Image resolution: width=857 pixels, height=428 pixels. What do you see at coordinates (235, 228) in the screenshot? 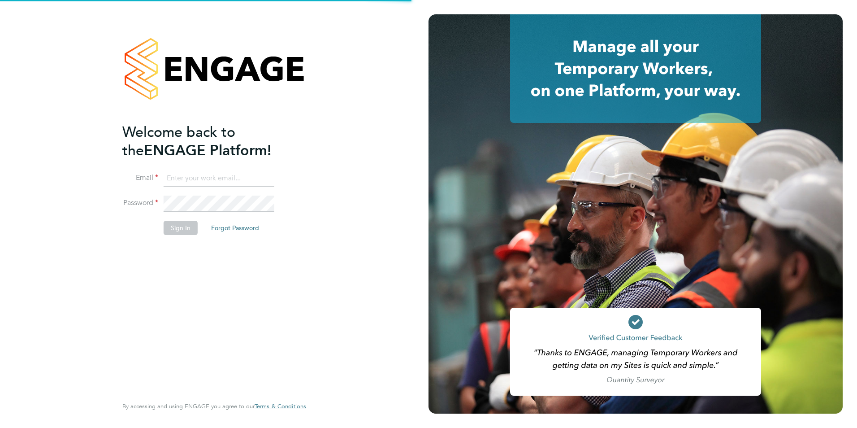
I see `button: Forgot Password` at bounding box center [235, 228].